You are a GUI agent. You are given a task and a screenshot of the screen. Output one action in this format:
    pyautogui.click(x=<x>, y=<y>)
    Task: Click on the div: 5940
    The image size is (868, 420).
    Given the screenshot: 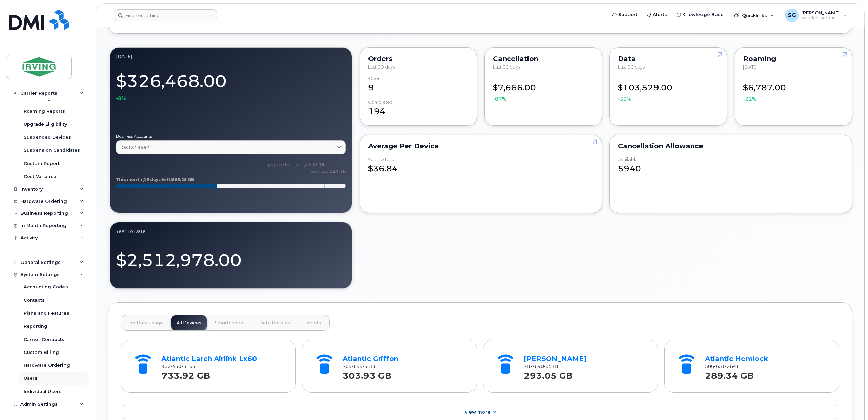 What is the action you would take?
    pyautogui.click(x=730, y=166)
    